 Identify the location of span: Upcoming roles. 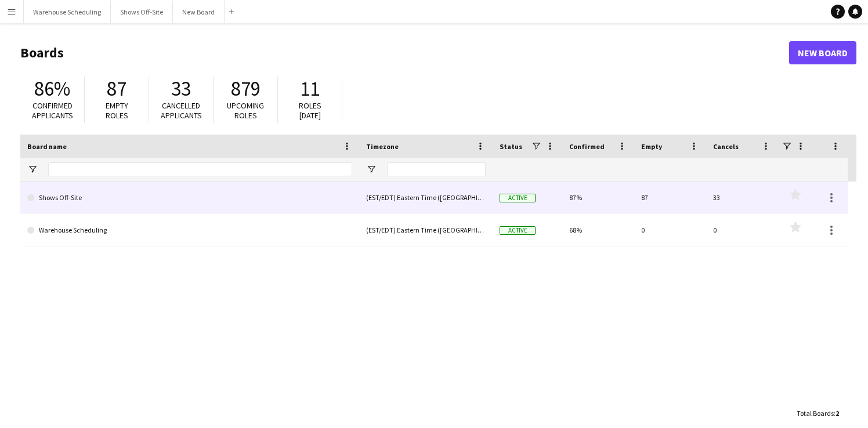
(245, 110).